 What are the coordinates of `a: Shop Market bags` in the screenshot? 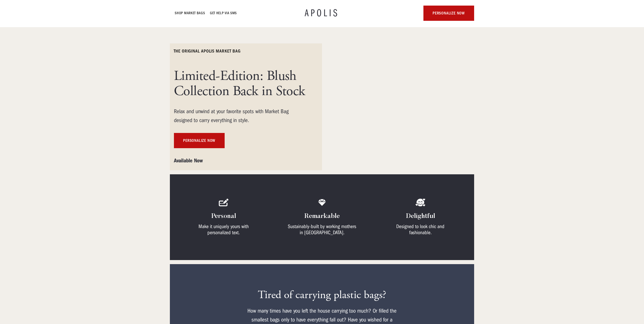 It's located at (190, 13).